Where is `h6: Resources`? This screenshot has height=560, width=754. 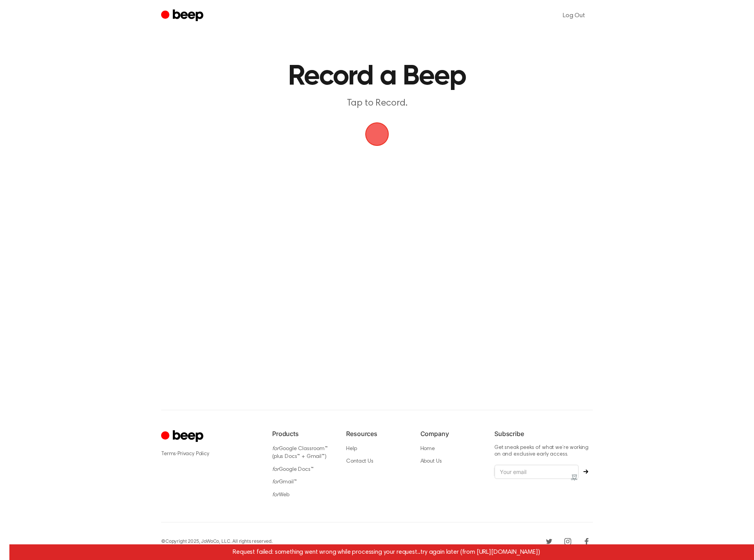 h6: Resources is located at coordinates (377, 434).